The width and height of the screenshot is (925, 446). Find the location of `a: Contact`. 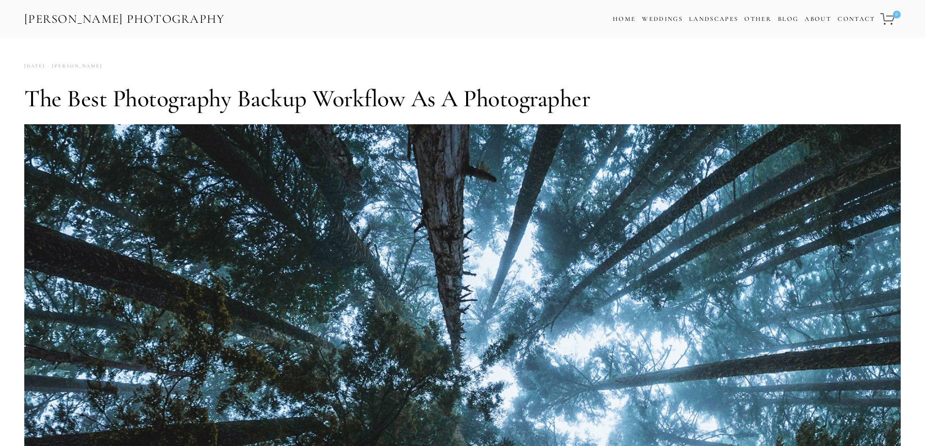

a: Contact is located at coordinates (856, 19).